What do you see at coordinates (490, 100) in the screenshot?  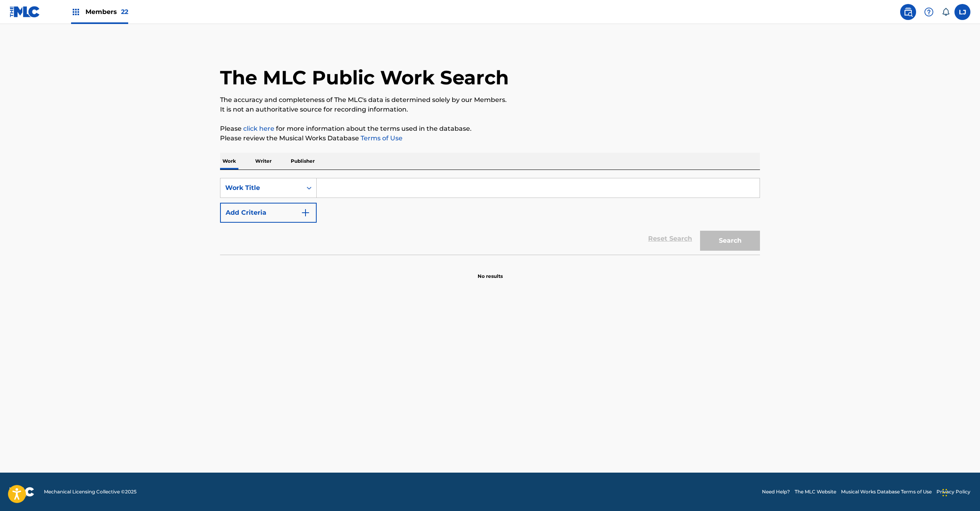 I see `p: The accuracy and completeness of The MLC's data is determined solely by our Members.` at bounding box center [490, 100].